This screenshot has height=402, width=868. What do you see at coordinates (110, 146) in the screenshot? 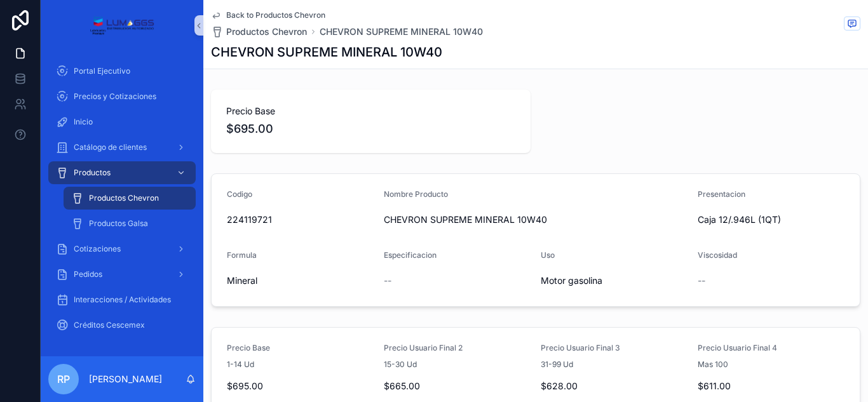
I see `font: Catálogo de clientes` at bounding box center [110, 146].